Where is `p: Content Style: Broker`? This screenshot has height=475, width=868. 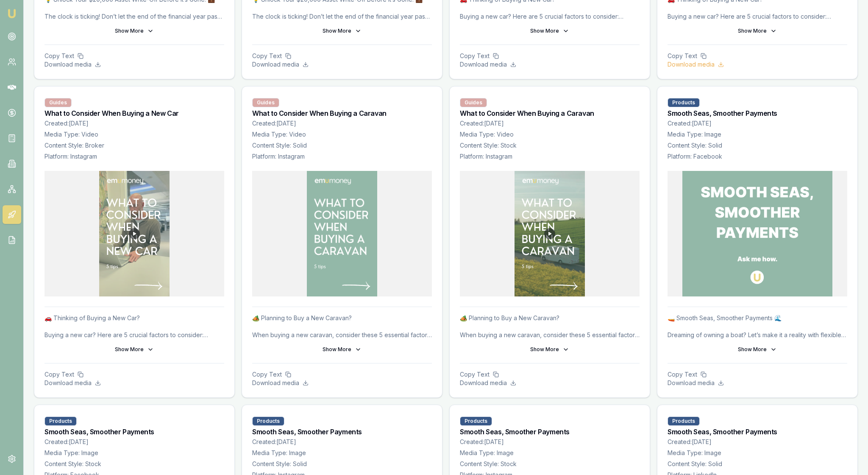
p: Content Style: Broker is located at coordinates (134, 146).